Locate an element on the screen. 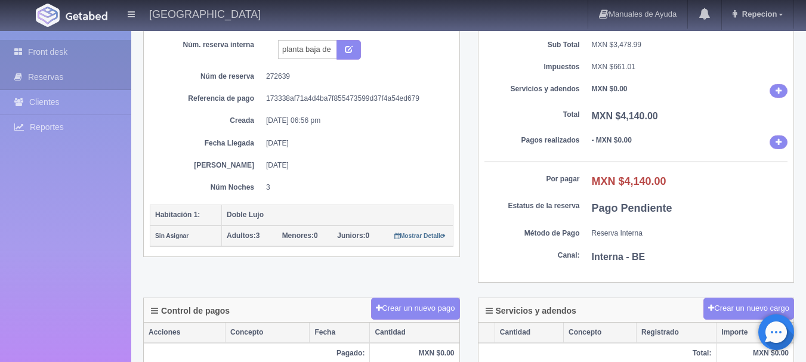 Image resolution: width=806 pixels, height=362 pixels. dt: Impuestos is located at coordinates (532, 67).